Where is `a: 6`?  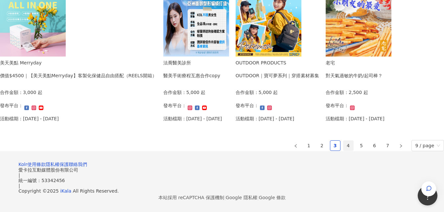
a: 6 is located at coordinates (375, 146).